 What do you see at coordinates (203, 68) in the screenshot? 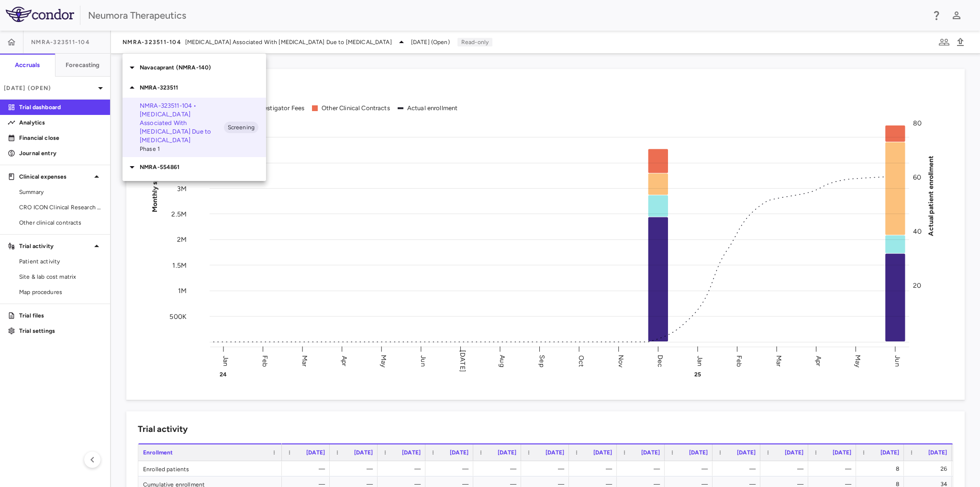
I see `p: Navacaprant (NMRA-140)` at bounding box center [203, 68].